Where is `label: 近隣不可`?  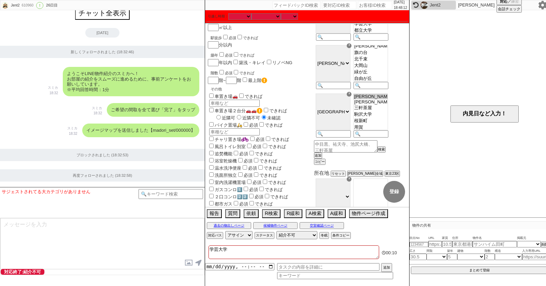
label: 近隣不可 is located at coordinates (247, 118).